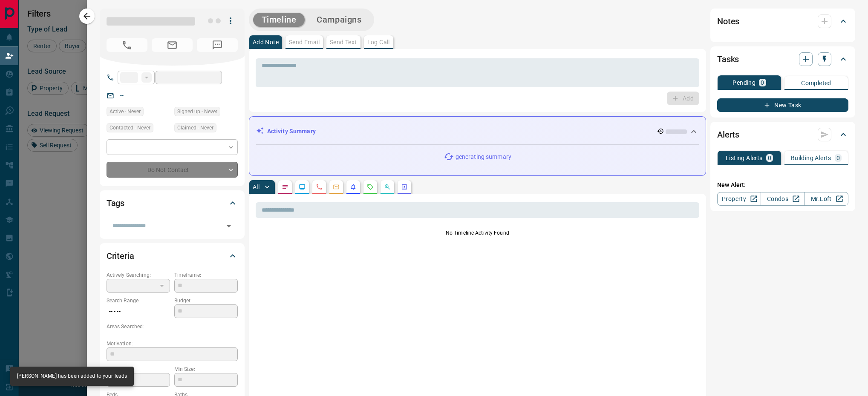 The width and height of the screenshot is (868, 396). I want to click on p: Building Alerts, so click(810, 158).